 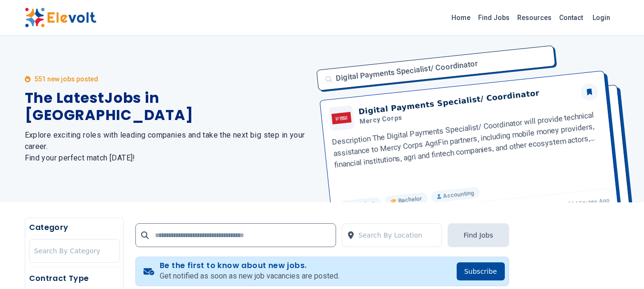 What do you see at coordinates (494, 18) in the screenshot?
I see `a: Find Jobs` at bounding box center [494, 18].